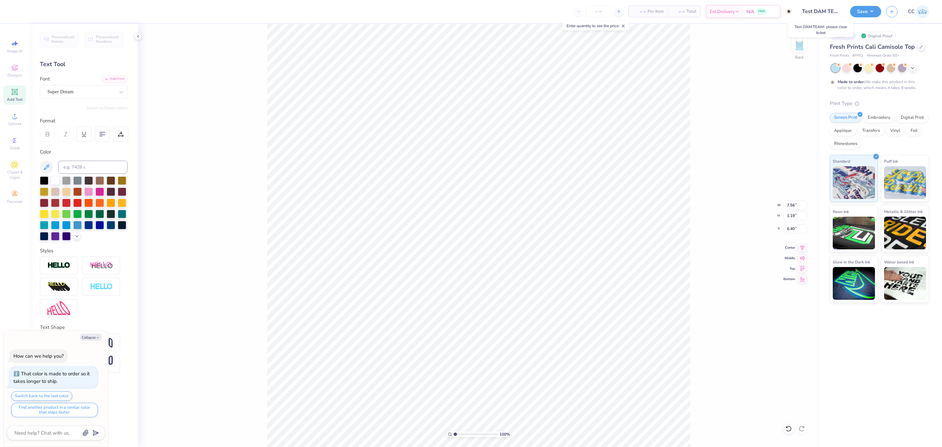  Describe the element at coordinates (93, 167) in the screenshot. I see `input: e.g. 7428 c` at that location.